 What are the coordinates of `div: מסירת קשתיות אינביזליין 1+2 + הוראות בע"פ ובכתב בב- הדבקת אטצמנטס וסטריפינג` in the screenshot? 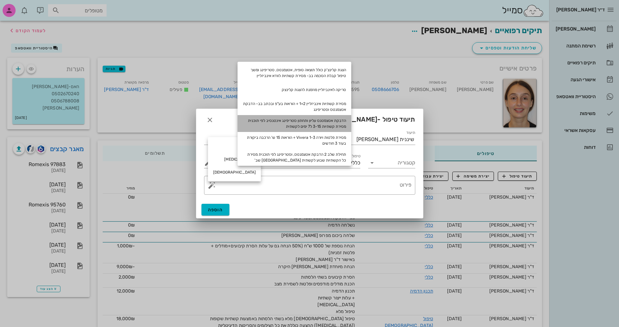 It's located at (294, 107).